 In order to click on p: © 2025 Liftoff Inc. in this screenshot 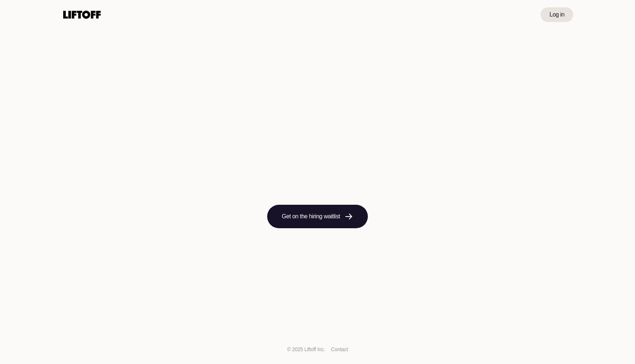, I will do `click(306, 350)`.